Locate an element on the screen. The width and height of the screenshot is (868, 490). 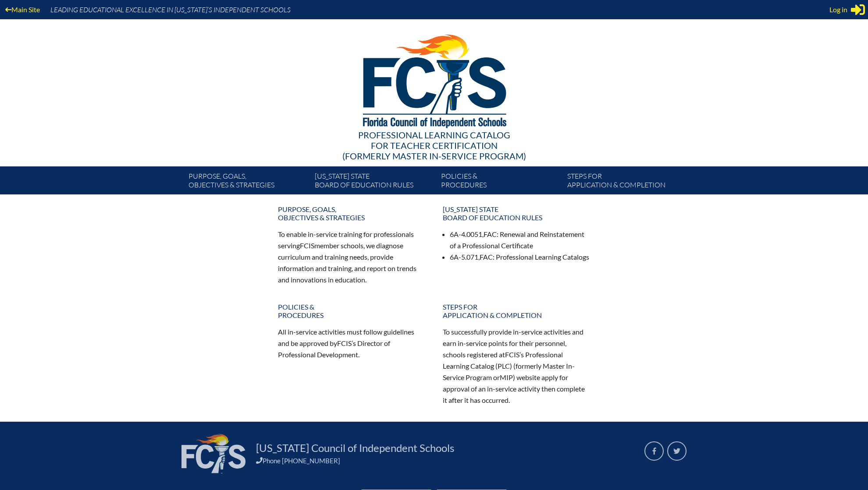
span: PLC is located at coordinates (503, 366).